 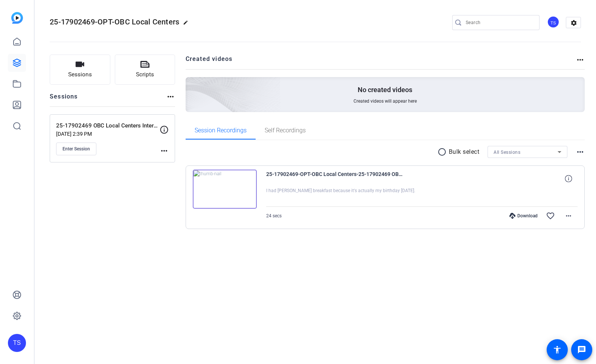 What do you see at coordinates (523, 216) in the screenshot?
I see `div: Download` at bounding box center [523, 216].